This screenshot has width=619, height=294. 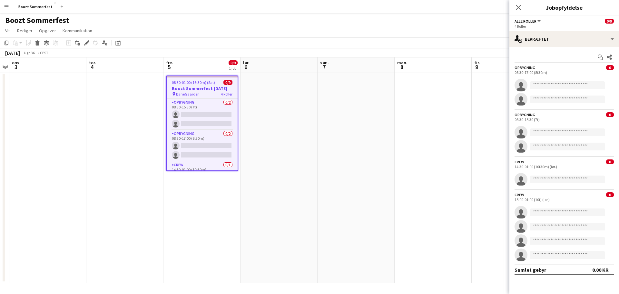 What do you see at coordinates (528, 21) in the screenshot?
I see `button: Alle roller` at bounding box center [528, 21].